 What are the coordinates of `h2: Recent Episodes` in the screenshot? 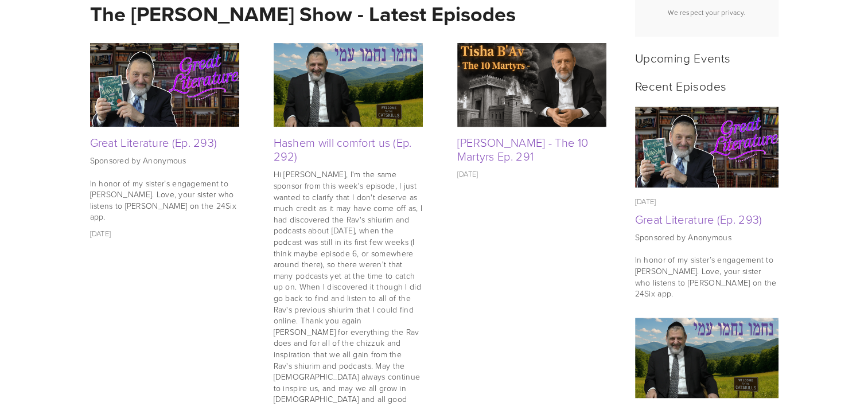 It's located at (707, 85).